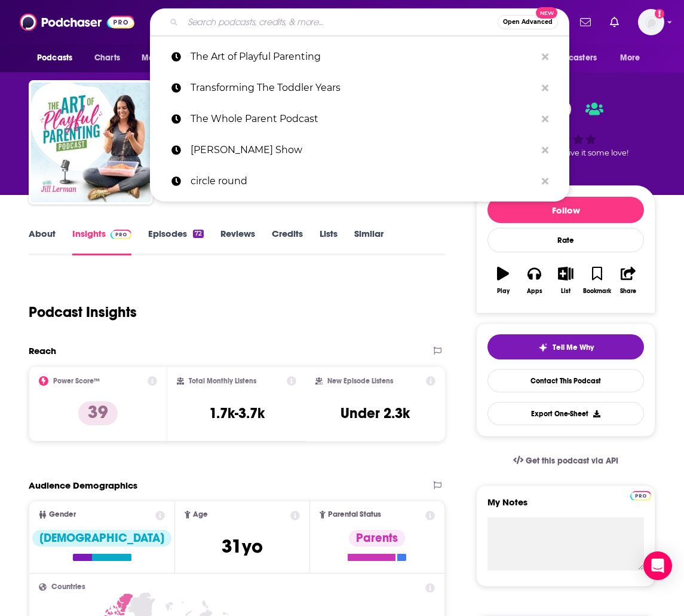  I want to click on button: Show profile menu, so click(651, 22).